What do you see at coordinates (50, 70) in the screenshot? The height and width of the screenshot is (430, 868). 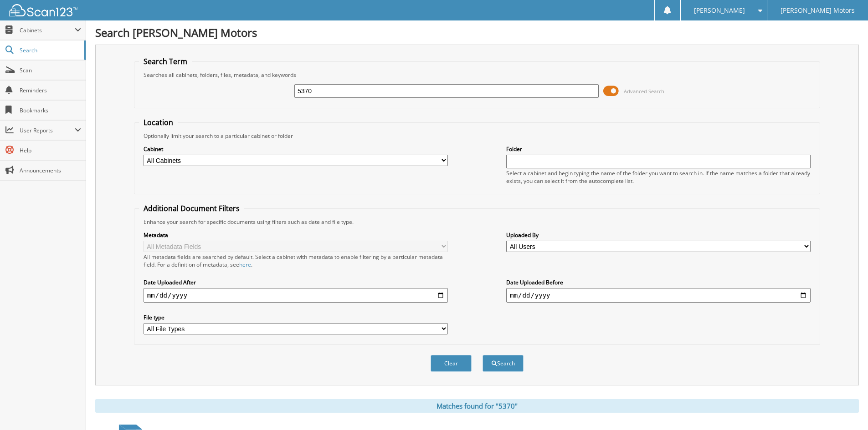 I see `span: Scan` at bounding box center [50, 70].